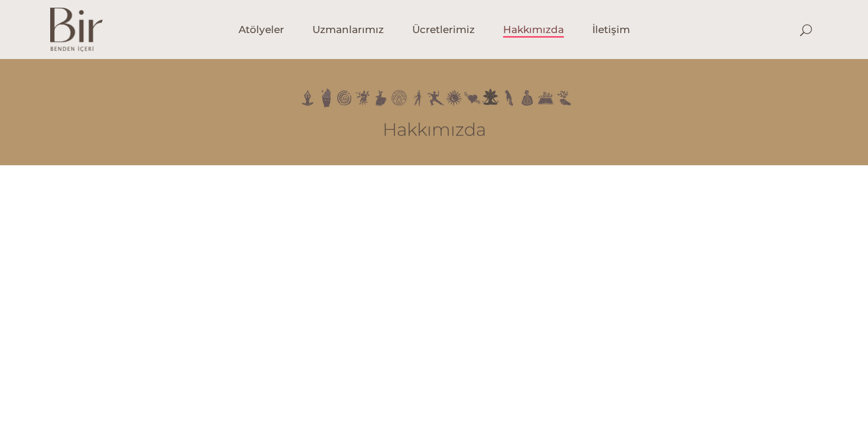  What do you see at coordinates (611, 30) in the screenshot?
I see `span: İletişim` at bounding box center [611, 30].